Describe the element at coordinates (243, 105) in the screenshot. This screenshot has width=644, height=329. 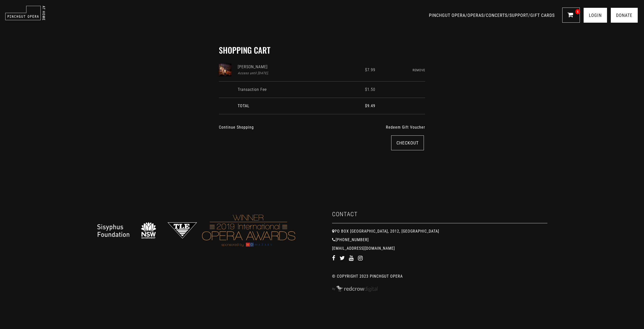
I see `span: TOTAL` at that location.